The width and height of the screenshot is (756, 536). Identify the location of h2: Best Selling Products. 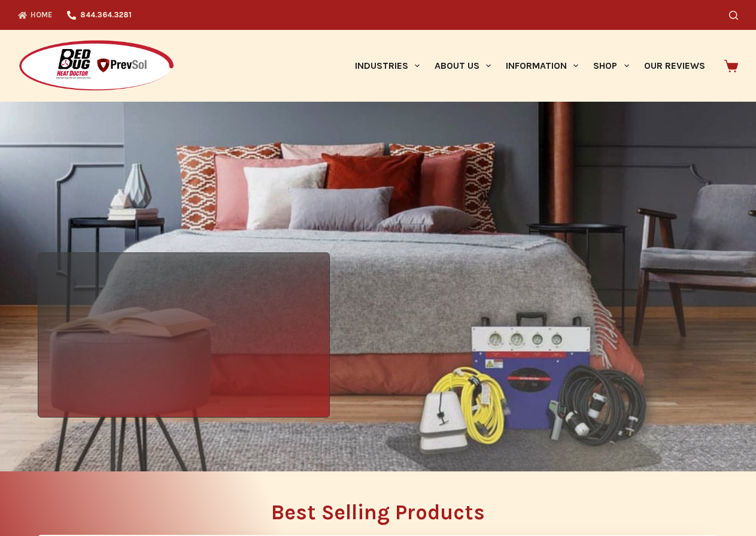
(378, 513).